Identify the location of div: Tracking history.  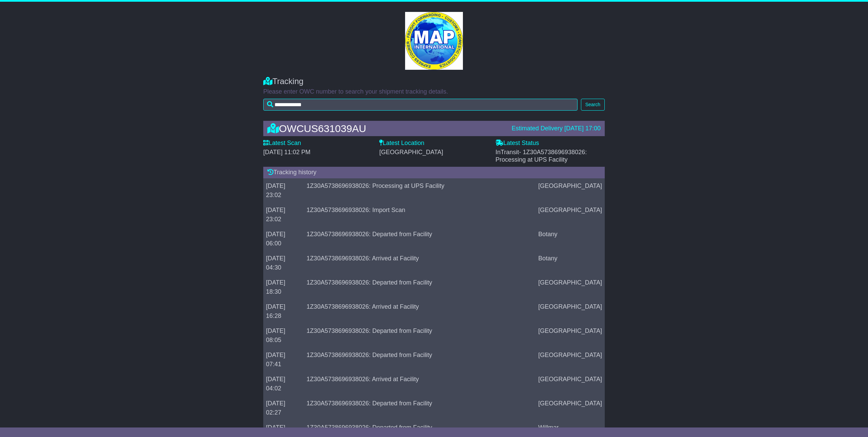
(434, 172).